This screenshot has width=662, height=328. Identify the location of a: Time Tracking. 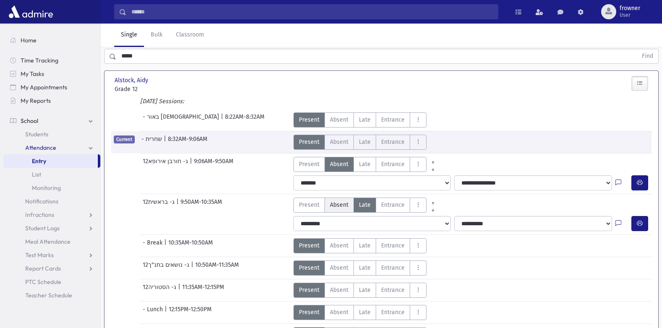
(52, 60).